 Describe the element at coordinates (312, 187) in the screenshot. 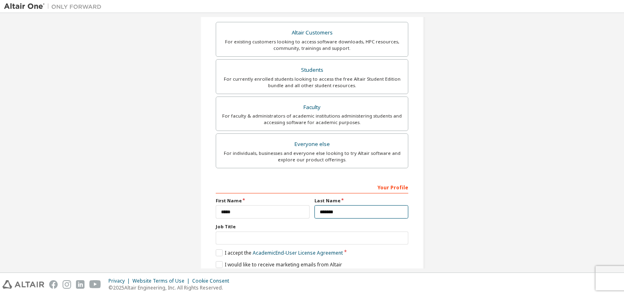

I see `div: Your Profile` at that location.